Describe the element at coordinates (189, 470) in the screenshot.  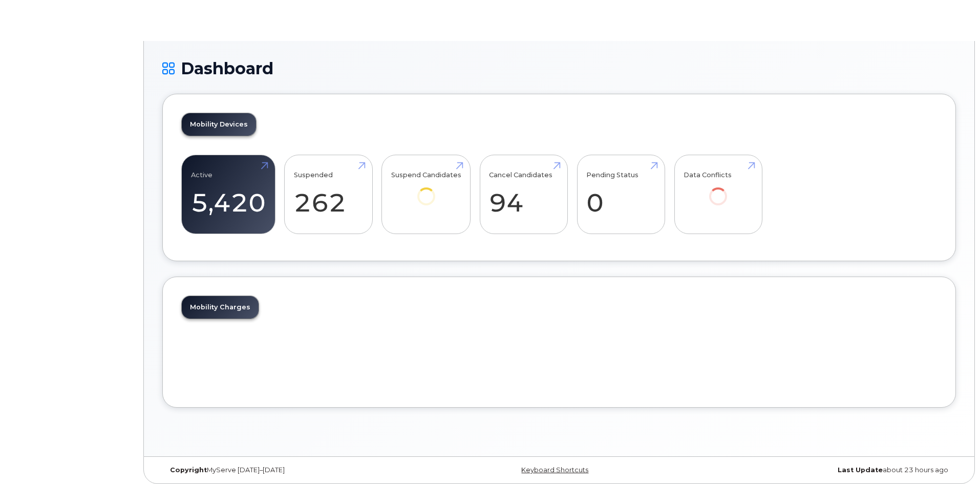
I see `strong: Copyright` at that location.